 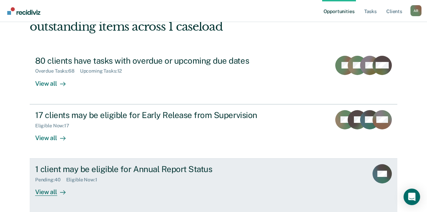 What do you see at coordinates (85, 180) in the screenshot?
I see `div: Eligible Now : 1` at bounding box center [85, 180].